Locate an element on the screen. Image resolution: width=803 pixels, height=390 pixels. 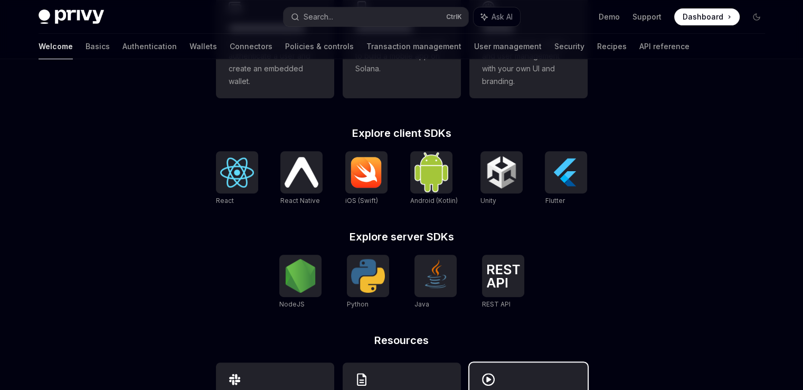
a: User management is located at coordinates (508, 46).